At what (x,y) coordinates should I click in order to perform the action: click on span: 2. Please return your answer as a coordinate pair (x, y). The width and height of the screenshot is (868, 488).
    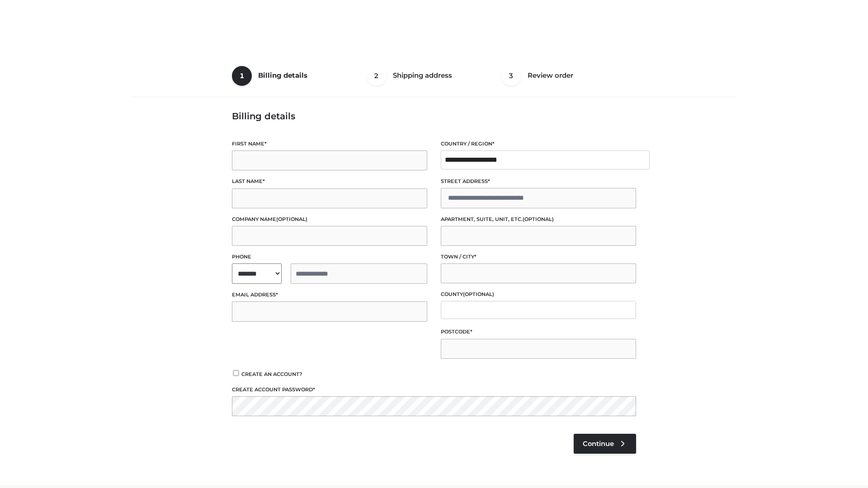
    Looking at the image, I should click on (377, 76).